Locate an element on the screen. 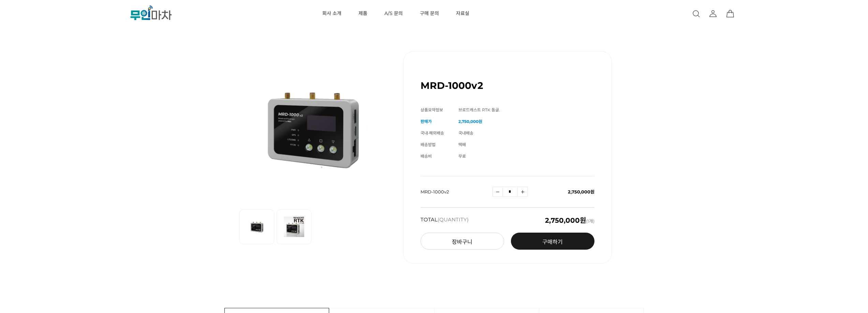 The height and width of the screenshot is (313, 868). strong: 2,750,000원 is located at coordinates (470, 122).